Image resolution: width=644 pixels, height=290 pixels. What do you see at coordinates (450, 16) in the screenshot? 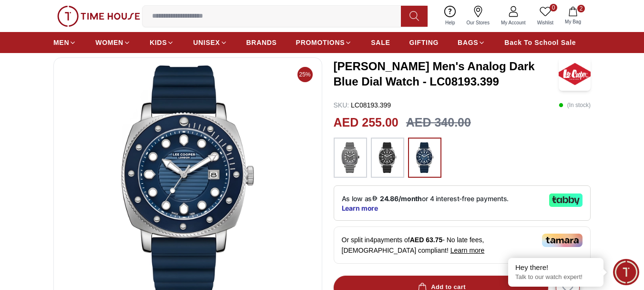
I see `a: Help` at bounding box center [450, 16].